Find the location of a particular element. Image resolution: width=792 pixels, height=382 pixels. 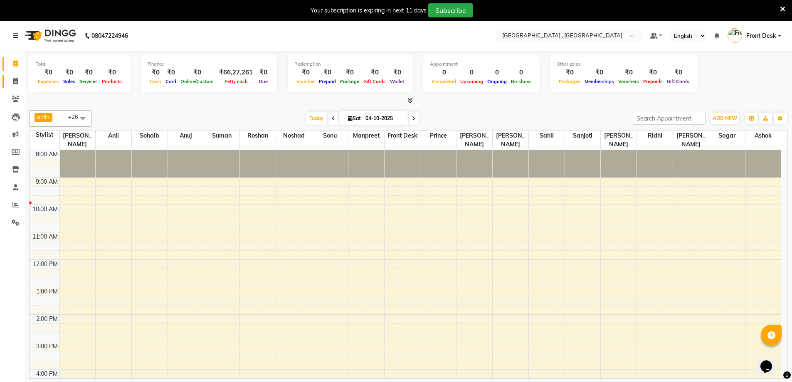

button: ADD NEW is located at coordinates (725, 119).